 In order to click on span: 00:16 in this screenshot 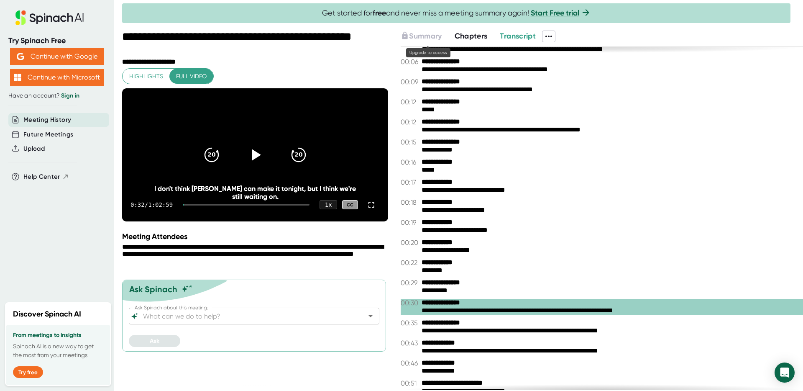, I will do `click(410, 162)`.